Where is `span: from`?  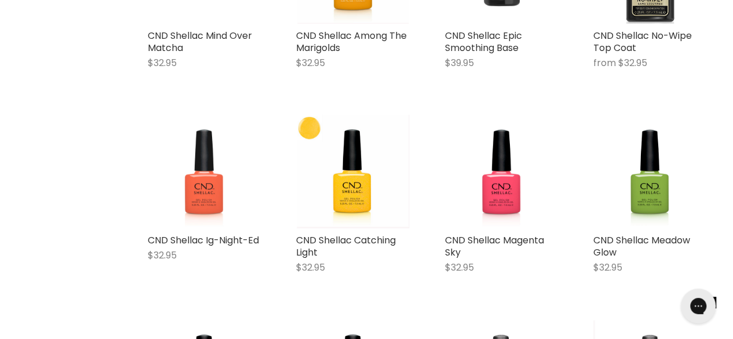
span: from is located at coordinates (604, 63).